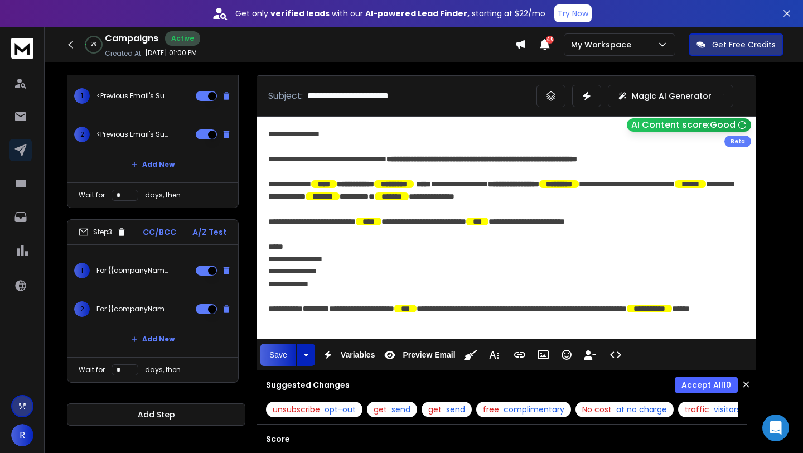  I want to click on button: Magic AI Generator, so click(670, 96).